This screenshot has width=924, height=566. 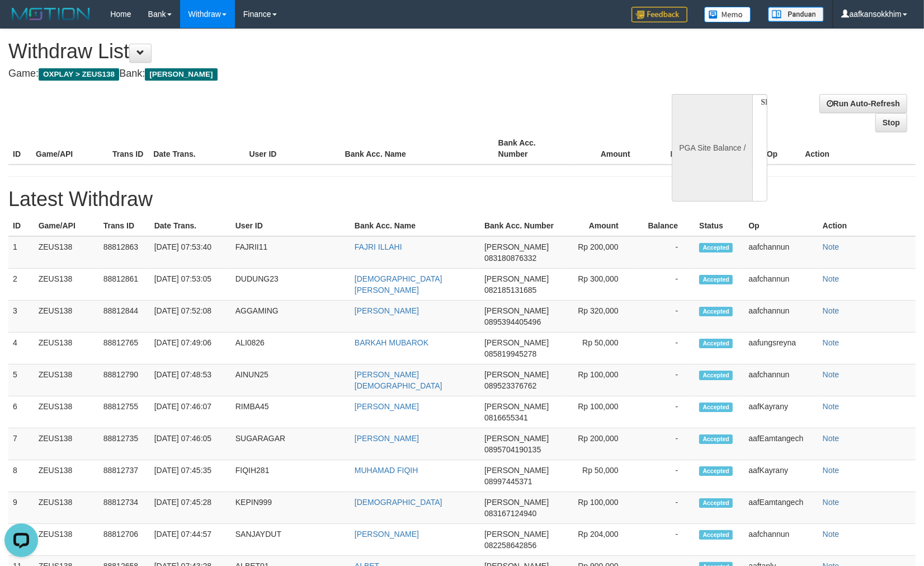 What do you see at coordinates (21, 253) in the screenshot?
I see `td: 1` at bounding box center [21, 253].